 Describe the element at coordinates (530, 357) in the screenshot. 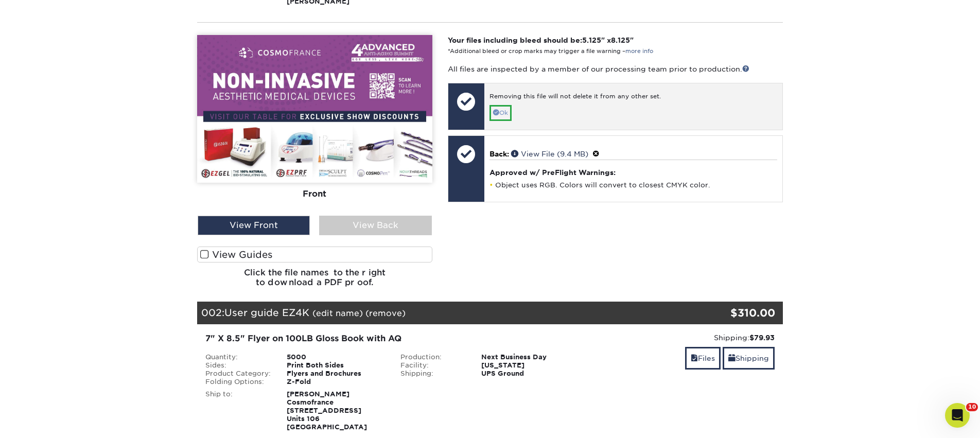

I see `div: Next Business Day` at that location.